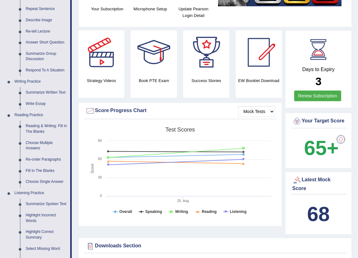  What do you see at coordinates (318, 81) in the screenshot?
I see `b: 3` at bounding box center [318, 81].